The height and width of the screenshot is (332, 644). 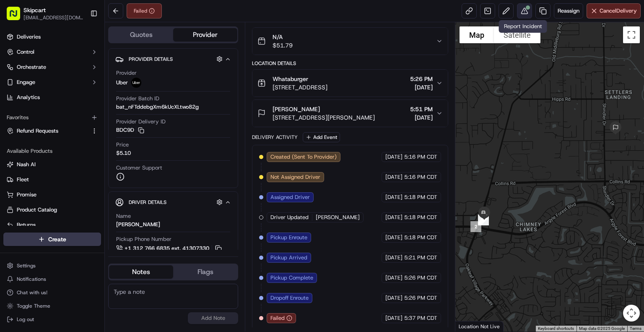 I want to click on button: Notes, so click(x=141, y=272).